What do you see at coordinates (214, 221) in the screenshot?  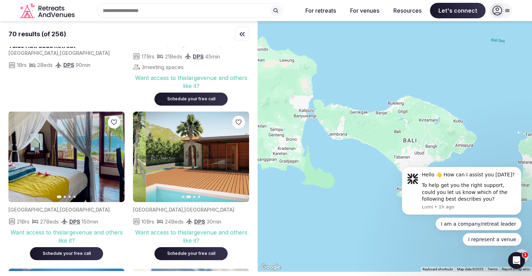 I see `span: 30 min` at bounding box center [214, 221].